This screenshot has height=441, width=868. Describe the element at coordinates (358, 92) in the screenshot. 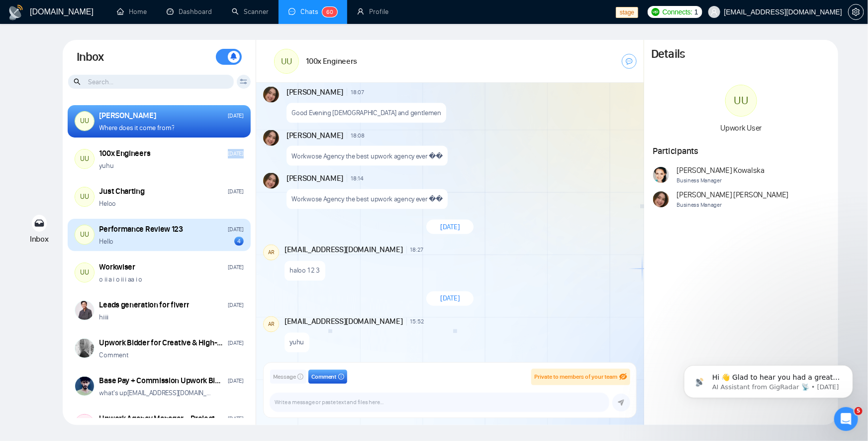

I see `span: 18:07` at that location.